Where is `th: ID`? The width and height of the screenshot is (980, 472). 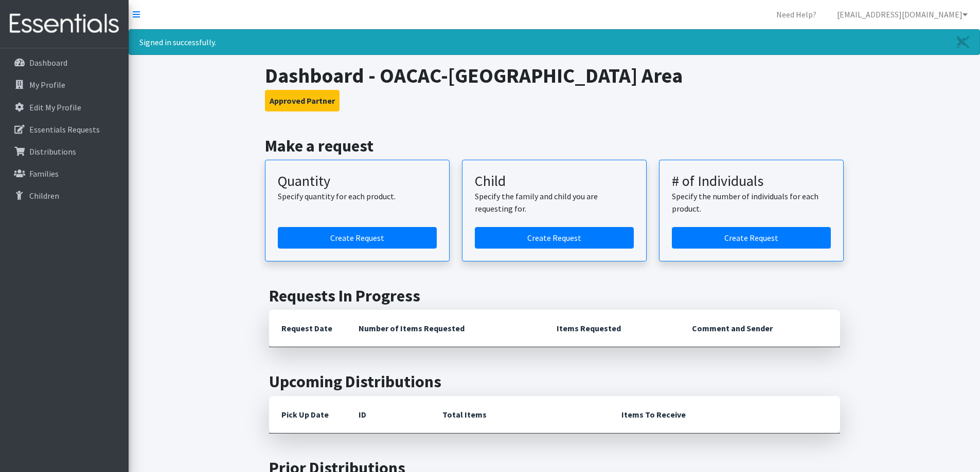
th: ID is located at coordinates (388, 415).